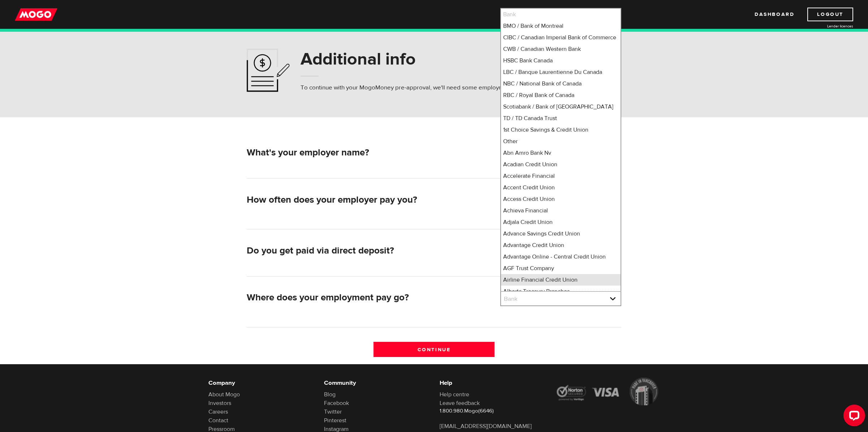 This screenshot has width=868, height=432. Describe the element at coordinates (36, 14) in the screenshot. I see `img: mogo_logo-11ee424be714fa7cbb0f0f49df9e16ec.png` at that location.